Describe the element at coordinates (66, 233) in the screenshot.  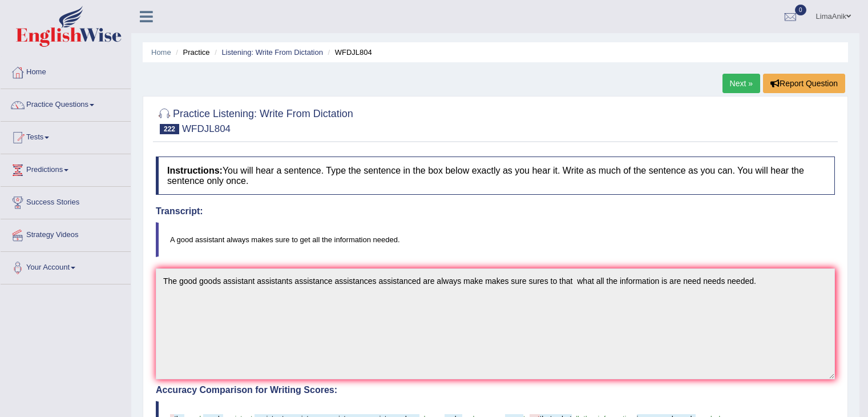
I see `a: Strategy Videos` at that location.